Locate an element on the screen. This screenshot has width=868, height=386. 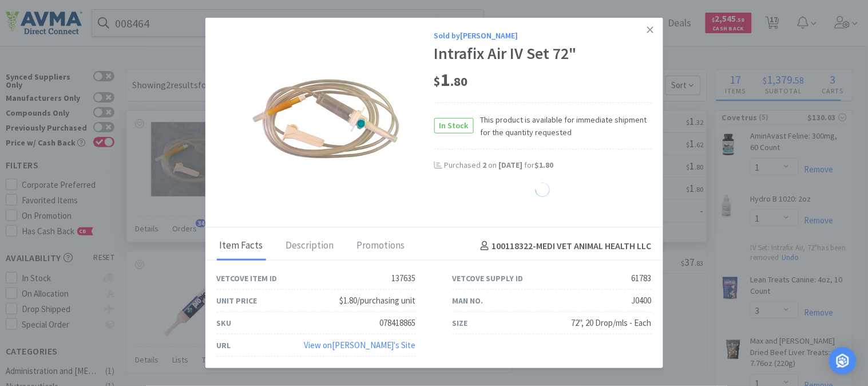
h4: 100118322 - MEDI VET ANIMAL HEALTH LLC is located at coordinates (563, 246).